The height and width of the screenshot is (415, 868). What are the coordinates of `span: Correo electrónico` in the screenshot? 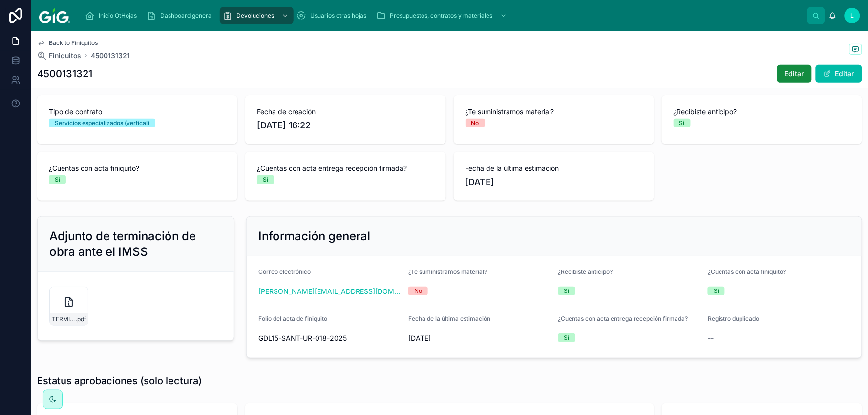 It's located at (284, 272).